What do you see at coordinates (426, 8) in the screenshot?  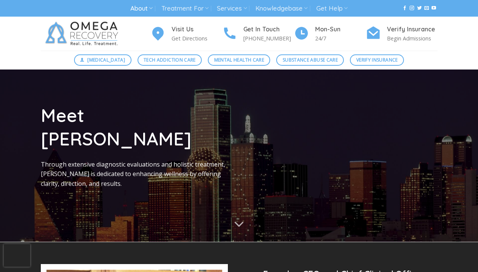 I see `a: Send us an email` at bounding box center [426, 8].